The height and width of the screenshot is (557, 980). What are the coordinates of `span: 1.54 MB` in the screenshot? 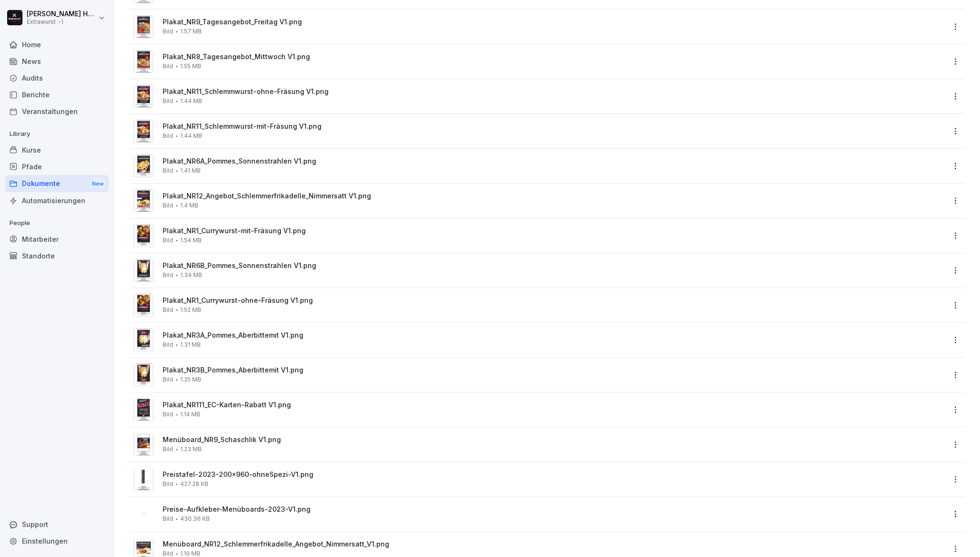 It's located at (190, 240).